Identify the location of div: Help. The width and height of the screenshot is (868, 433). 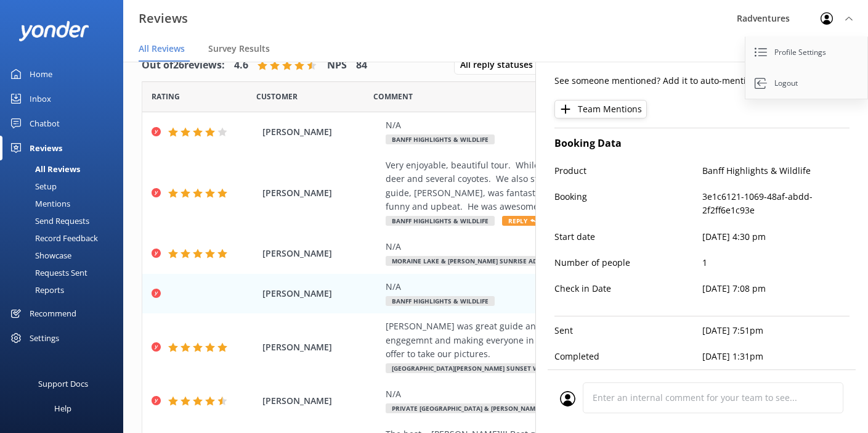
(63, 408).